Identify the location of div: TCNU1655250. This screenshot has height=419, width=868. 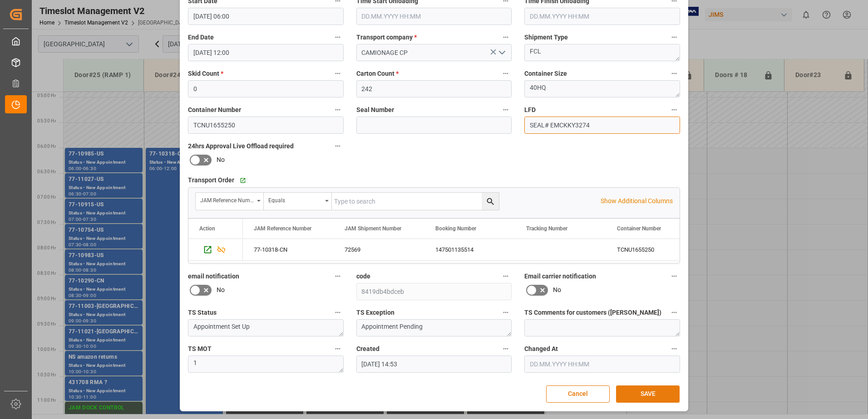
(652, 249).